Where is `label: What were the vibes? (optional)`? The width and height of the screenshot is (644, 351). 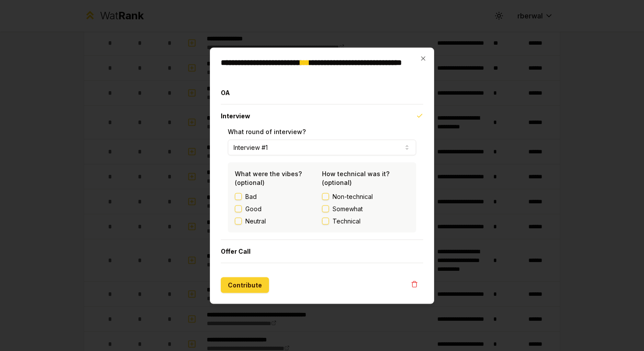 label: What were the vibes? (optional) is located at coordinates (268, 177).